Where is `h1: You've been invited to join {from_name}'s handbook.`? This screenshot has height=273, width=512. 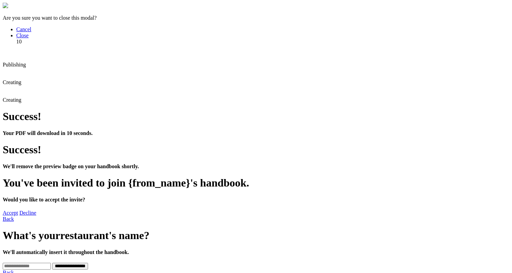 h1: You've been invited to join {from_name}'s handbook. is located at coordinates (256, 183).